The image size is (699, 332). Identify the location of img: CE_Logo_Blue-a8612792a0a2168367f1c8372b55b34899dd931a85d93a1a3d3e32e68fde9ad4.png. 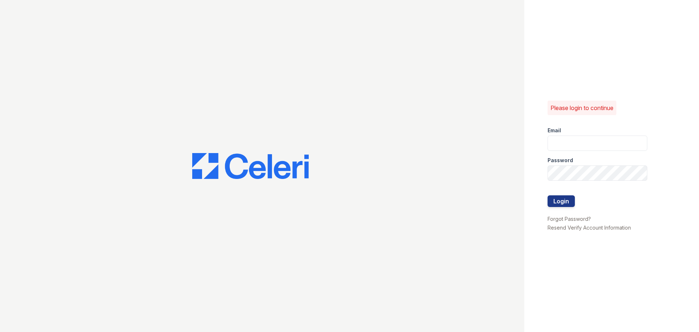
(250, 166).